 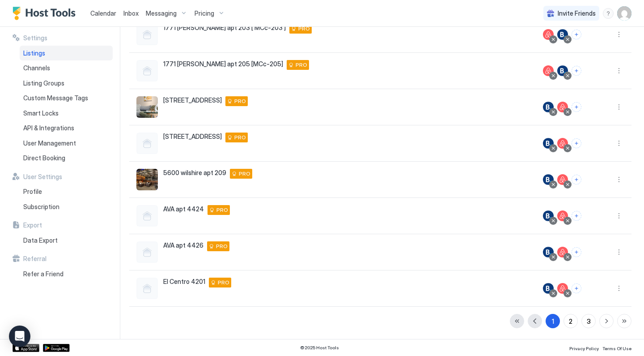 I want to click on a: Listing Groups, so click(x=66, y=83).